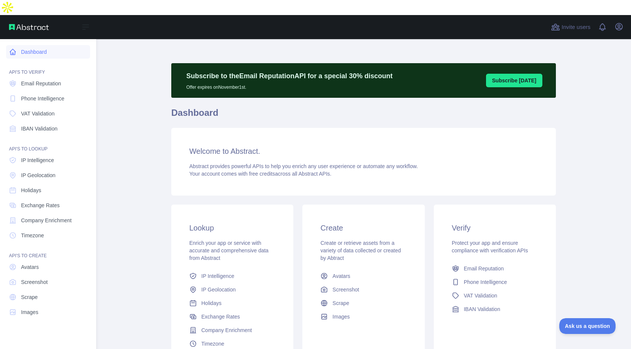 The width and height of the screenshot is (631, 349). What do you see at coordinates (229, 250) in the screenshot?
I see `span: Enrich your app or service with accurate and comprehensive data from Abstract` at bounding box center [229, 250].